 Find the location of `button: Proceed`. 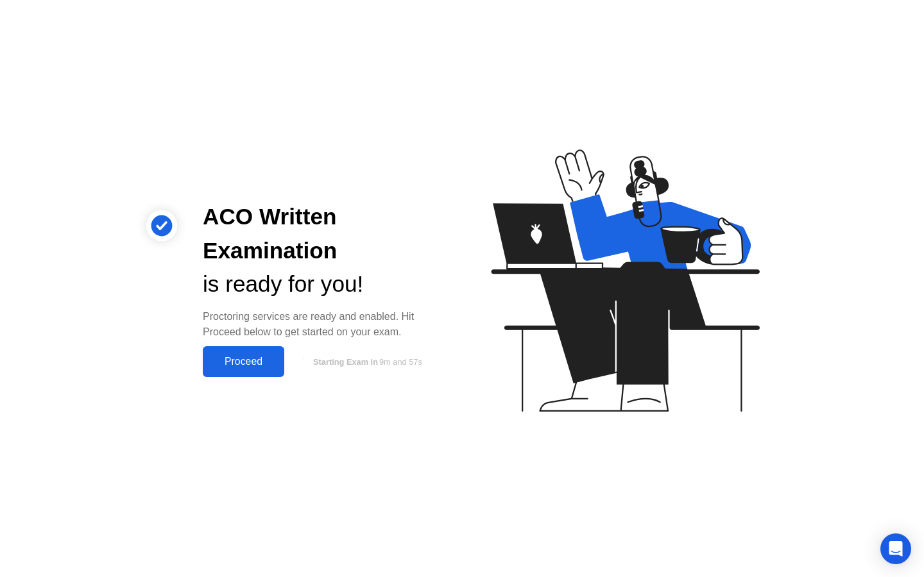

button: Proceed is located at coordinates (244, 362).